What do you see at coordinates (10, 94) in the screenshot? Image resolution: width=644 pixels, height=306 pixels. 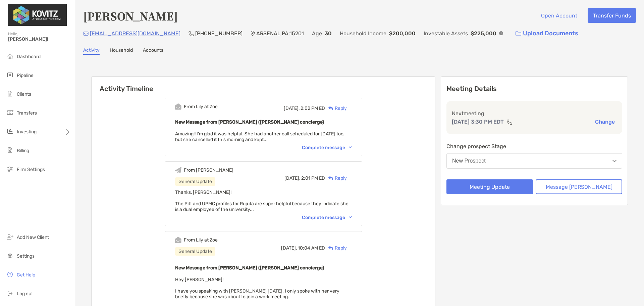 I see `img: clients icon` at bounding box center [10, 94].